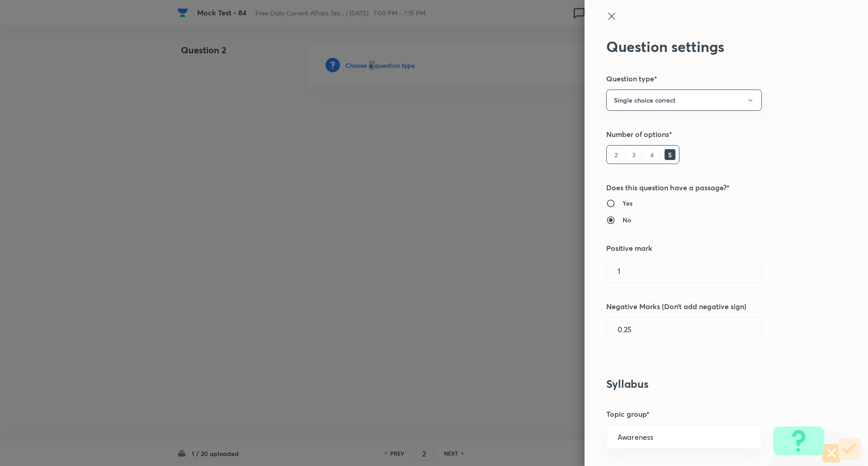 The height and width of the screenshot is (466, 868). I want to click on h6: 2, so click(615, 154).